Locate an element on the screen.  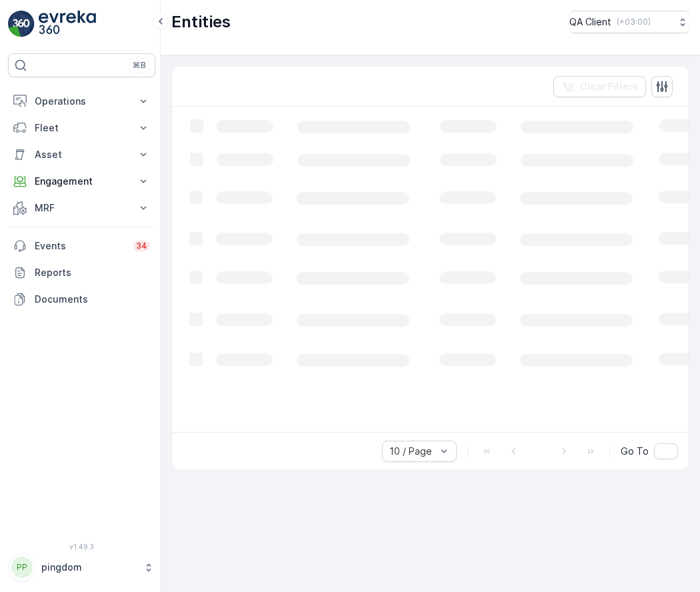
button: Fleet is located at coordinates (82, 128).